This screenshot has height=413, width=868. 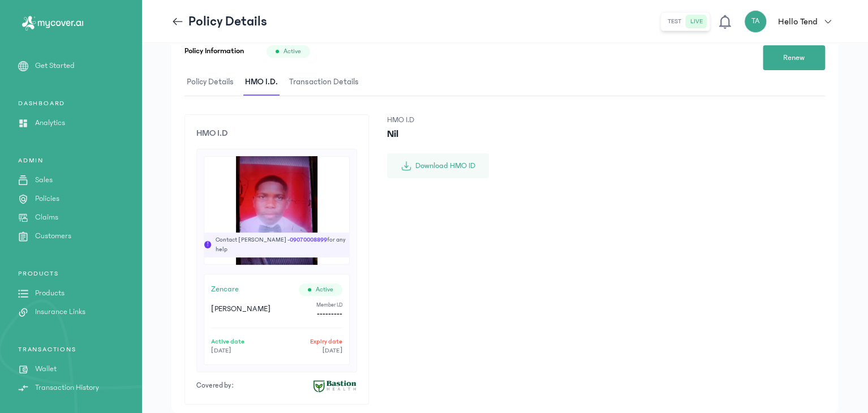 I want to click on p: Covered by:, so click(x=215, y=385).